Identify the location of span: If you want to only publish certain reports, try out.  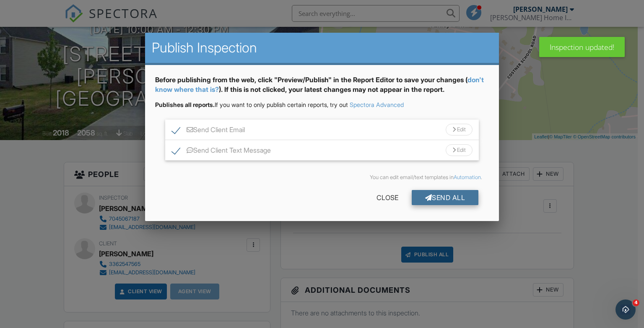
(252, 104).